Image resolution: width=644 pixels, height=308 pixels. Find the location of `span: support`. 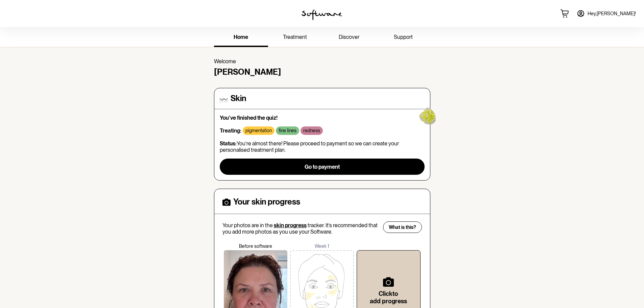

span: support is located at coordinates (403, 37).